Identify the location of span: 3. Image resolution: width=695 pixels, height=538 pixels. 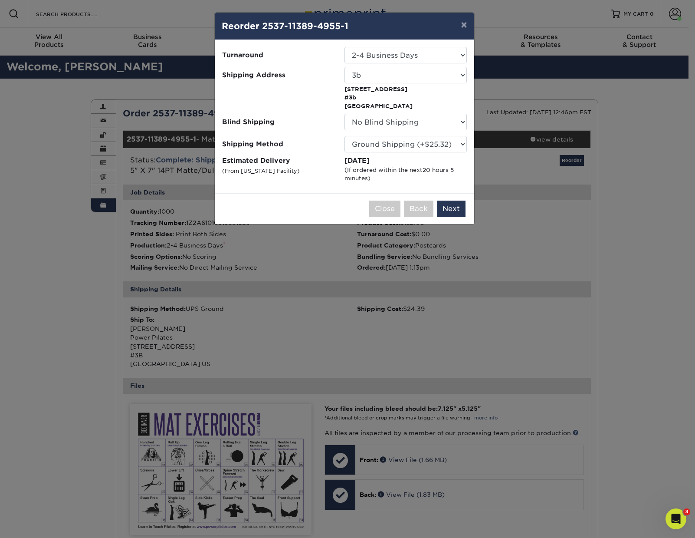
(687, 512).